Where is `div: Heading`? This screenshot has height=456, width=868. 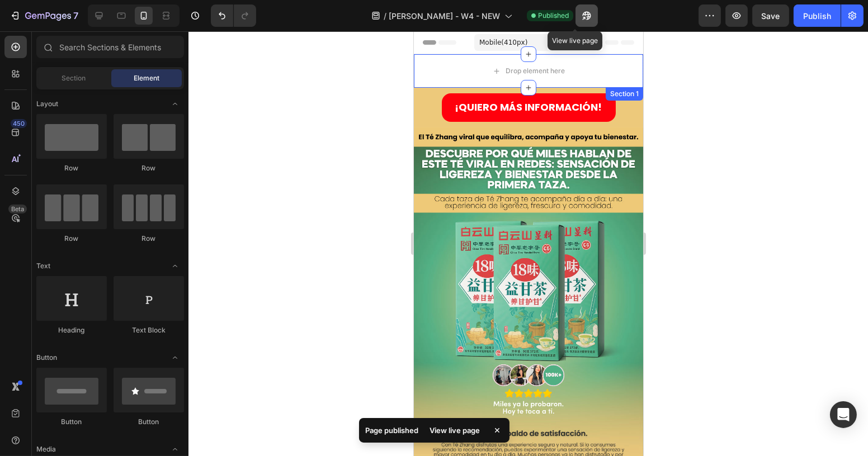
div: Heading is located at coordinates (71, 330).